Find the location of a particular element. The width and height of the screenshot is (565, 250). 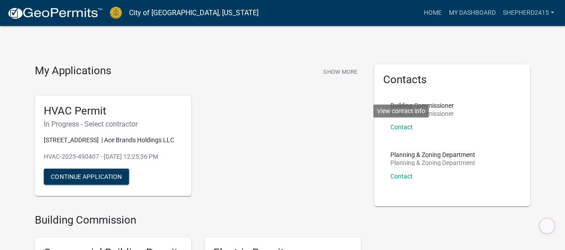

img: City of Jeffersonville, Indiana is located at coordinates (116, 13).